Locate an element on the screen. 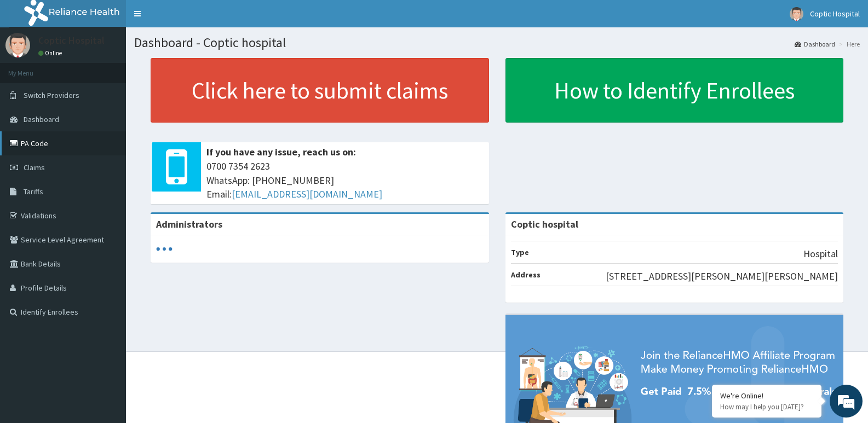 This screenshot has width=868, height=423. p: Coptic Hospital is located at coordinates (71, 41).